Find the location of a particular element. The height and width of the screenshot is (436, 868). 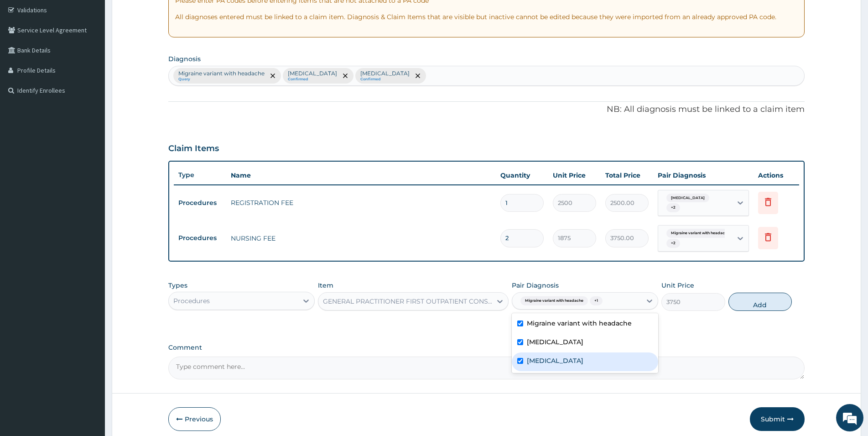

button: Add is located at coordinates (760, 302).